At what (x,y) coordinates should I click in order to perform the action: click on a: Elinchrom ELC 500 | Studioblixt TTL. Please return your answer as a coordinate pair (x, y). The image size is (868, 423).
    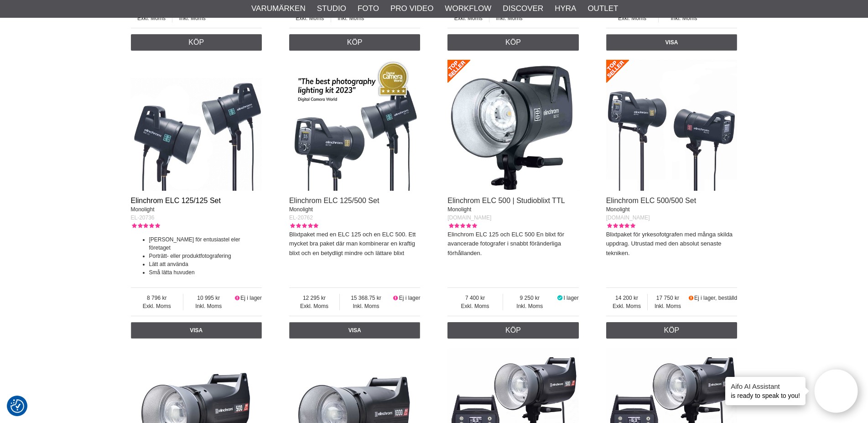
    Looking at the image, I should click on (506, 201).